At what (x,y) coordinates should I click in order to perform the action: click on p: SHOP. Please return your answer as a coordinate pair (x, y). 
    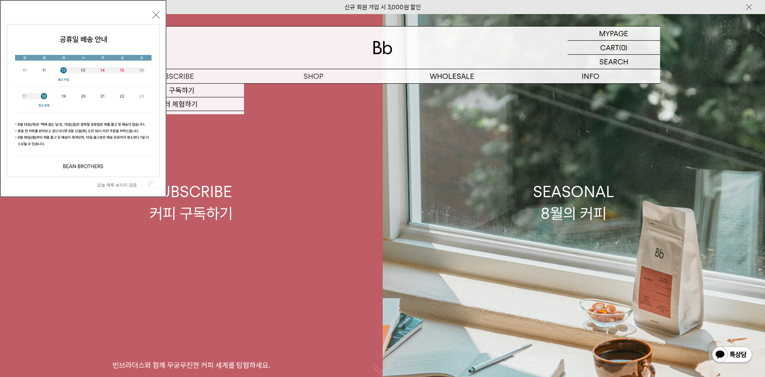
    Looking at the image, I should click on (313, 76).